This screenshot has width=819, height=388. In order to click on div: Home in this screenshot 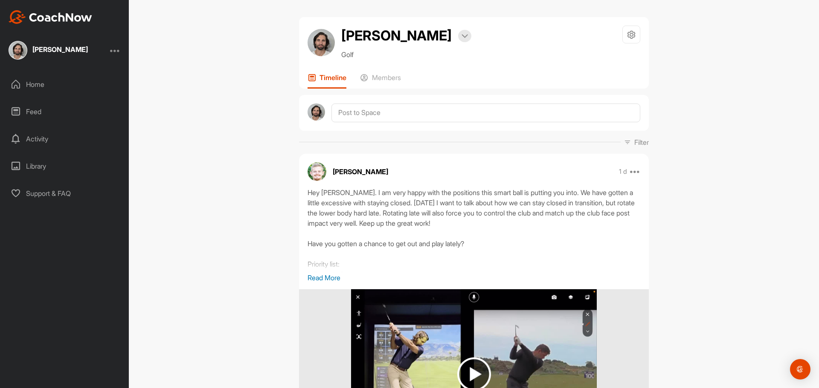, I will do `click(65, 84)`.